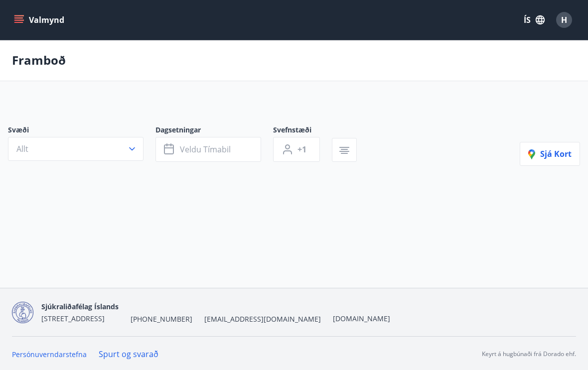 This screenshot has height=370, width=588. Describe the element at coordinates (205, 149) in the screenshot. I see `span: Veldu tímabil` at that location.